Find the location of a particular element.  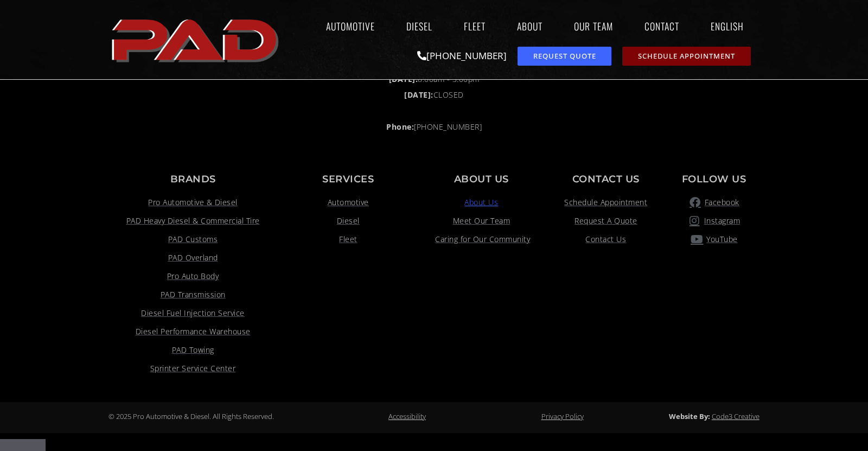

span: Pro Automotive & Diesel is located at coordinates (193, 202).